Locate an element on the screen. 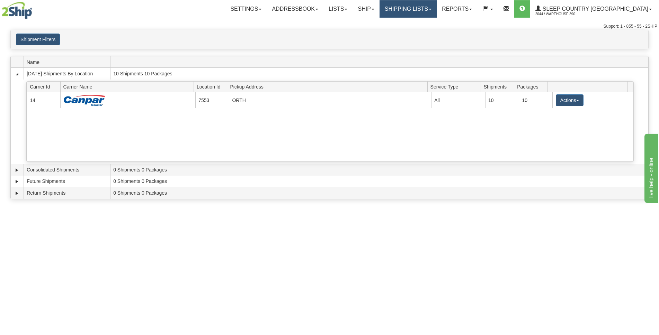 This screenshot has height=335, width=659. td: 10 Shipments 10 Packages is located at coordinates (379, 74).